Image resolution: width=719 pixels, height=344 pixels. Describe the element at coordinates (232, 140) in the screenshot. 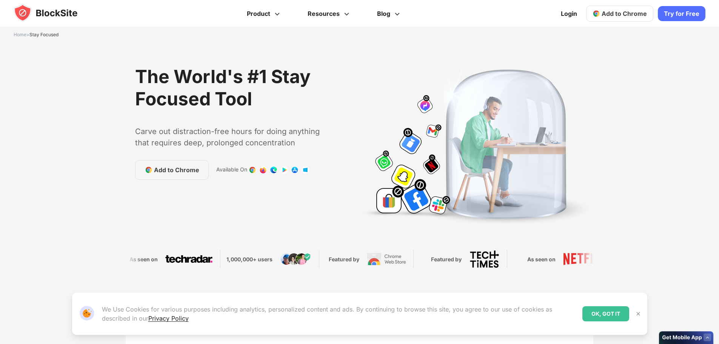

I see `text: Carve out distraction-free hours for doing anything that requires deep, prolonged concentration` at that location.